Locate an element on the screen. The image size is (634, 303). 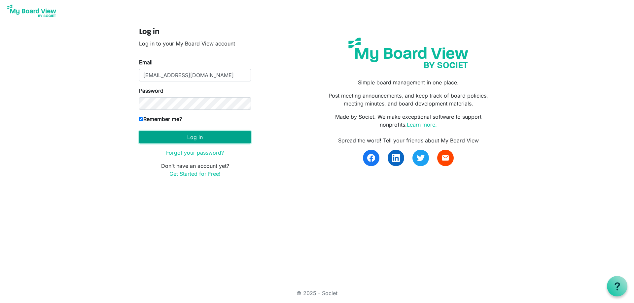
p: Simple board management in one place. is located at coordinates (408, 83).